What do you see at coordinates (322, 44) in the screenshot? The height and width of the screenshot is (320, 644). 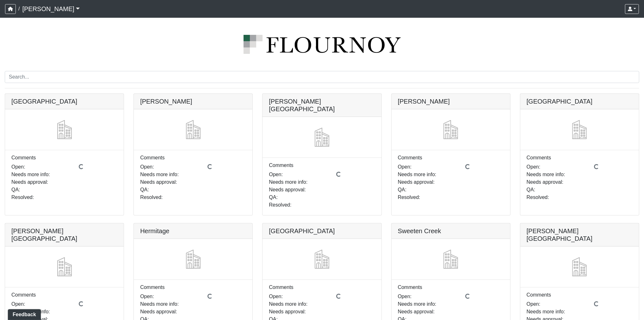 I see `img: logo` at bounding box center [322, 44].